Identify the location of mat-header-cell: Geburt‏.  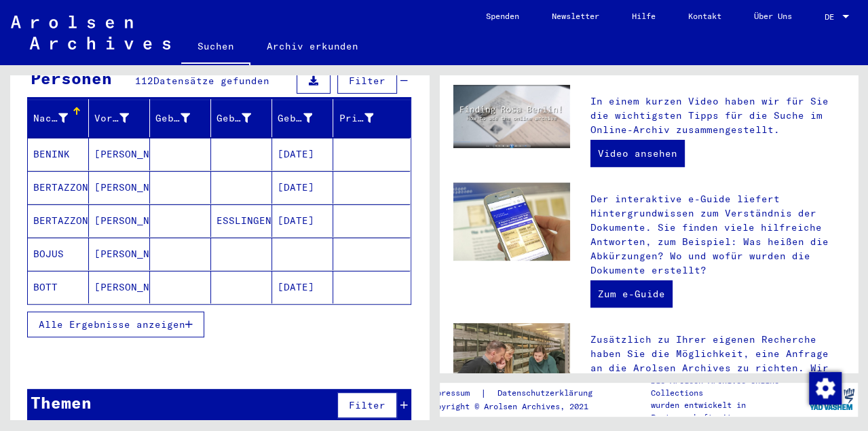
(242, 118).